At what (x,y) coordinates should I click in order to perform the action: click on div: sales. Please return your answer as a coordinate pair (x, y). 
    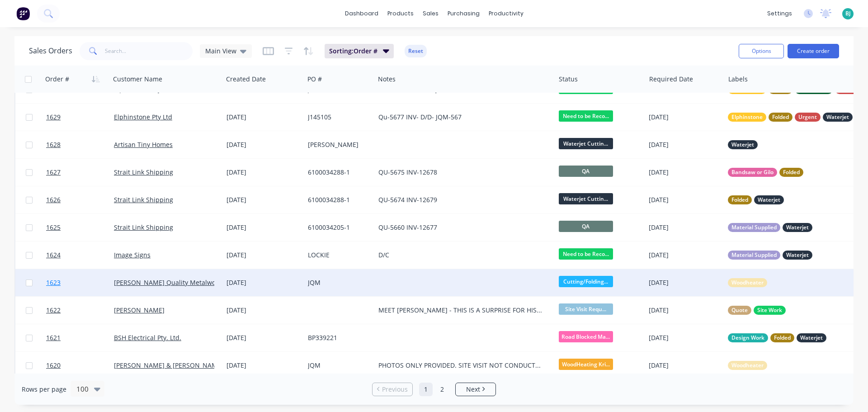
    Looking at the image, I should click on (431, 14).